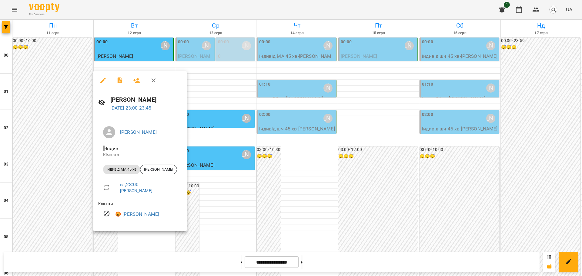 Image resolution: width=582 pixels, height=276 pixels. What do you see at coordinates (121, 170) in the screenshot?
I see `span: індивід МА 45 хв` at bounding box center [121, 170].